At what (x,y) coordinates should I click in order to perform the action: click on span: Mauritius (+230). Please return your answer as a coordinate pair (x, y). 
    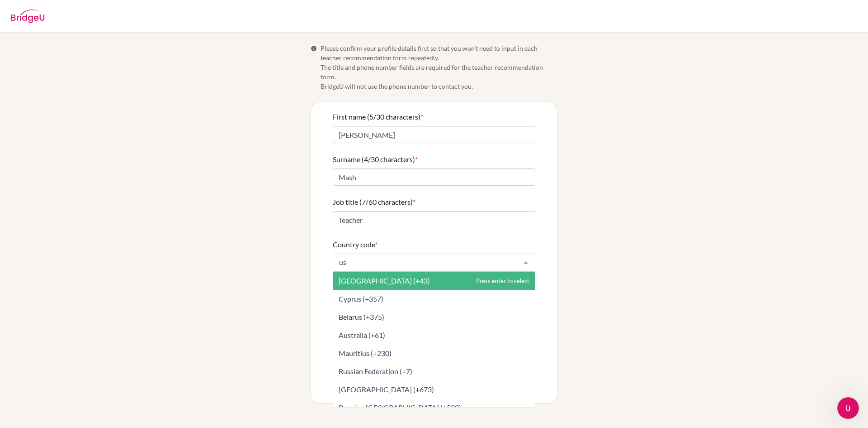
    Looking at the image, I should click on (365, 352).